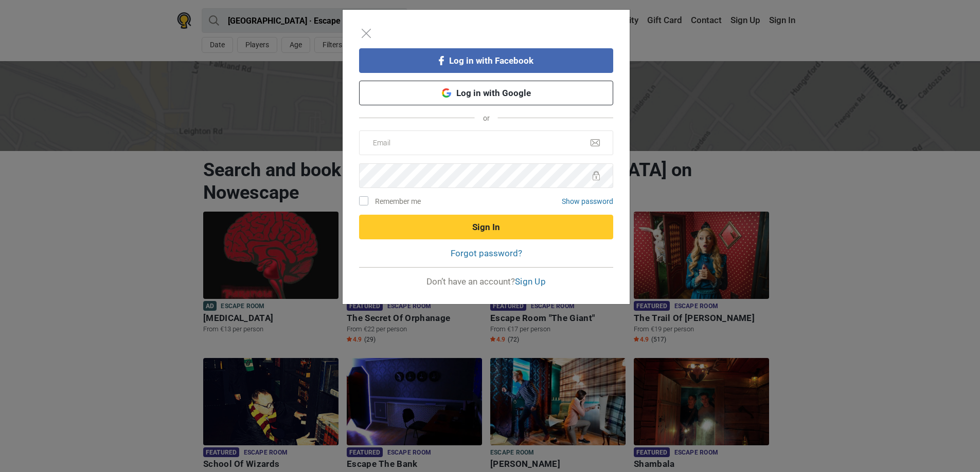 This screenshot has width=980, height=472. Describe the element at coordinates (486, 118) in the screenshot. I see `span: or` at that location.